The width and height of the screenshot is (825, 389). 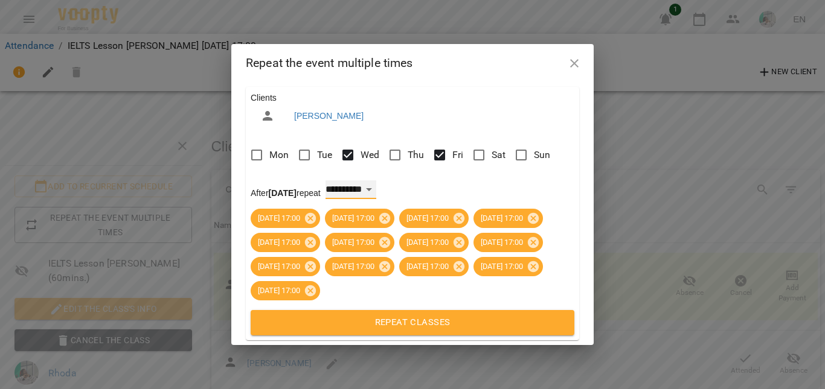 What do you see at coordinates (415, 155) in the screenshot?
I see `span: Thu` at bounding box center [415, 155].